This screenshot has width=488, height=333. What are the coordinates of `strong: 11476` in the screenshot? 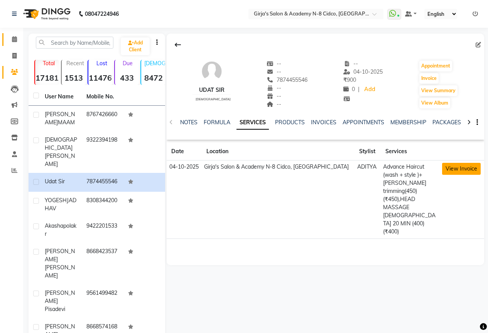 It's located at (100, 77).